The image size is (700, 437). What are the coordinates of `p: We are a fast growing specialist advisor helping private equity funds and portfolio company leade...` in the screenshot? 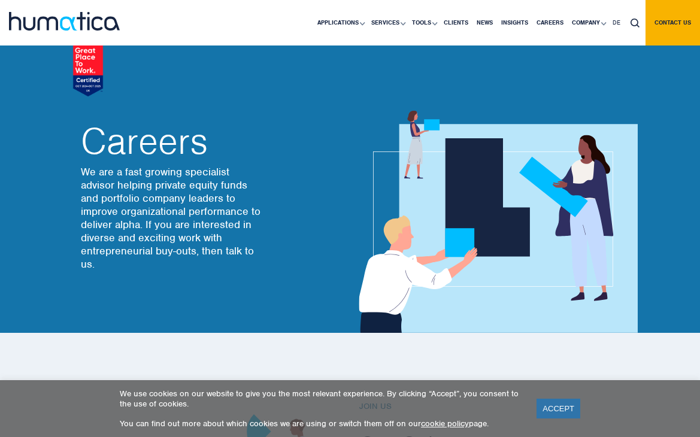 It's located at (171, 218).